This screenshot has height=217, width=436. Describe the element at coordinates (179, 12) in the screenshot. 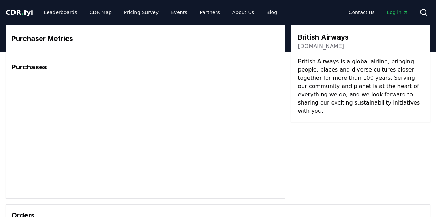

I see `a: Events` at that location.